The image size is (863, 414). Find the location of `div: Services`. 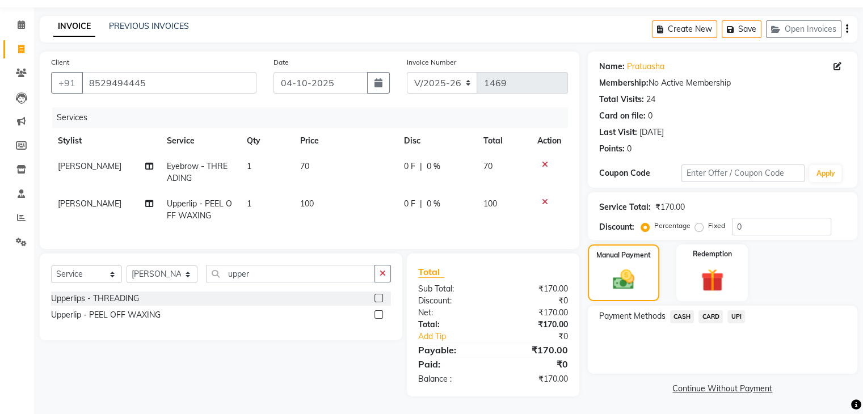

div: Services is located at coordinates (314, 117).